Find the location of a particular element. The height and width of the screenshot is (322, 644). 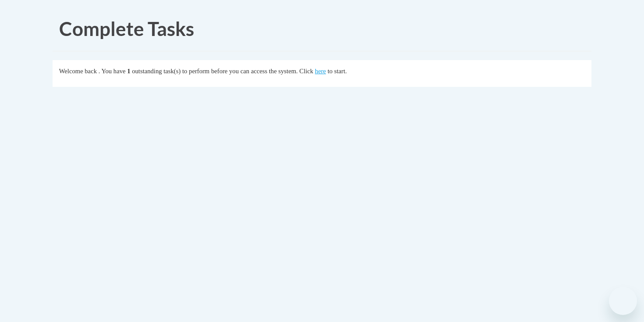

span: Welcome back is located at coordinates (78, 71).